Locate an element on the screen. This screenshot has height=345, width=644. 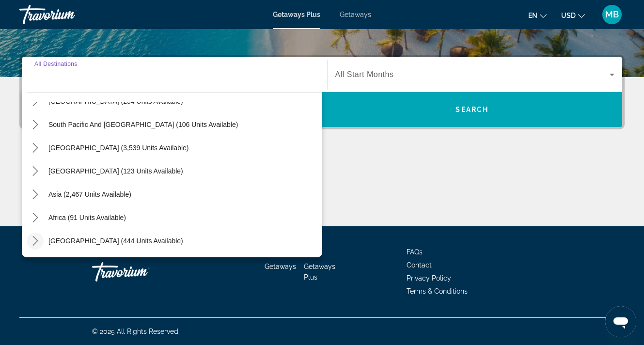
a: Privacy Policy is located at coordinates (429, 278).